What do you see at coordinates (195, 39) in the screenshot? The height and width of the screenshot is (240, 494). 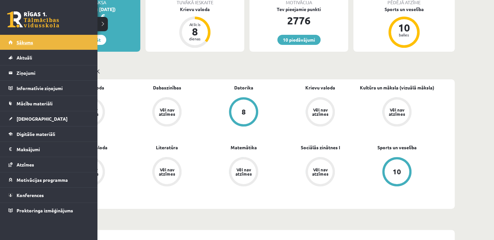 I see `div: dienas` at bounding box center [195, 39].